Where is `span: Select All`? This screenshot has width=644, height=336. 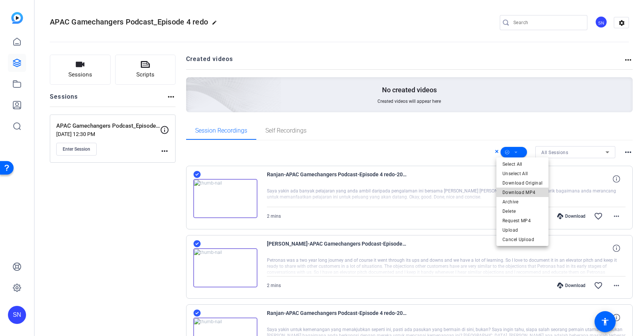 span: Select All is located at coordinates (522, 164).